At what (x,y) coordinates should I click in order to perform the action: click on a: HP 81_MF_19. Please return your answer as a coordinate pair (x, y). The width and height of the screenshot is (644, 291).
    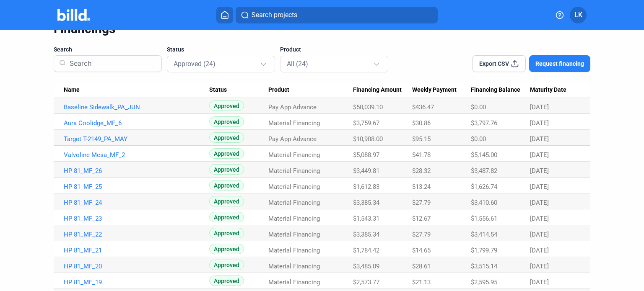
    Looking at the image, I should click on (136, 282).